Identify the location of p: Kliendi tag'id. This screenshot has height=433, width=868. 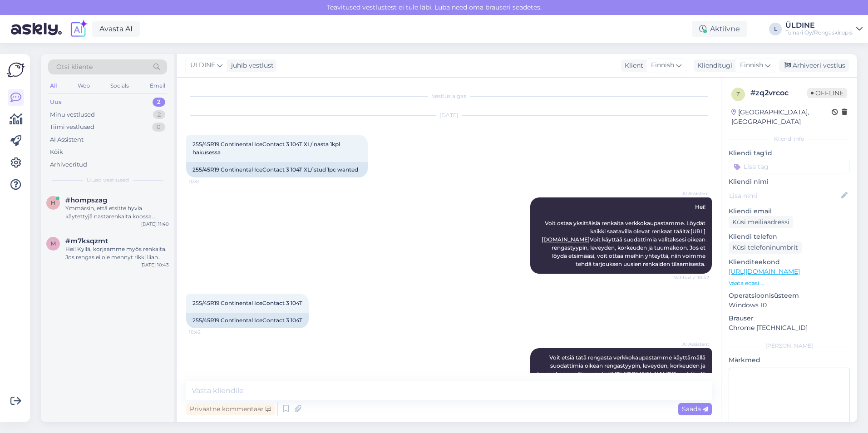
(789, 153).